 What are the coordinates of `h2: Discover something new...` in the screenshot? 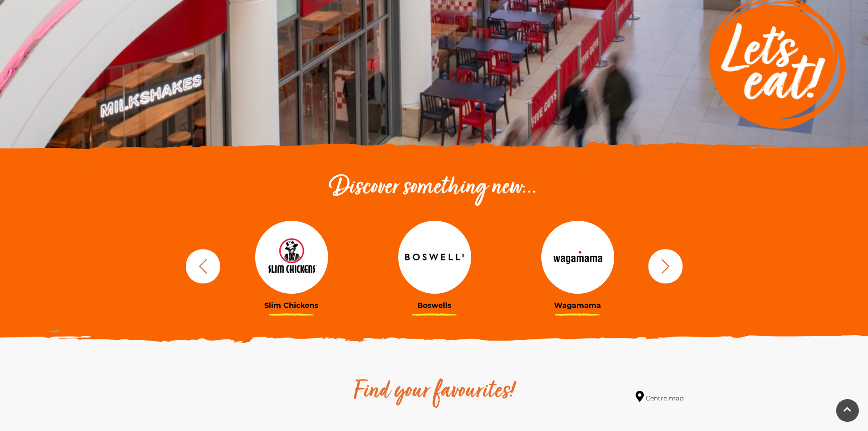 It's located at (435, 188).